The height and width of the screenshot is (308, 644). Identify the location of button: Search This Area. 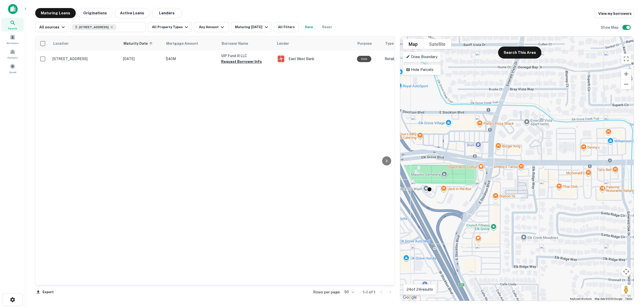
(520, 53).